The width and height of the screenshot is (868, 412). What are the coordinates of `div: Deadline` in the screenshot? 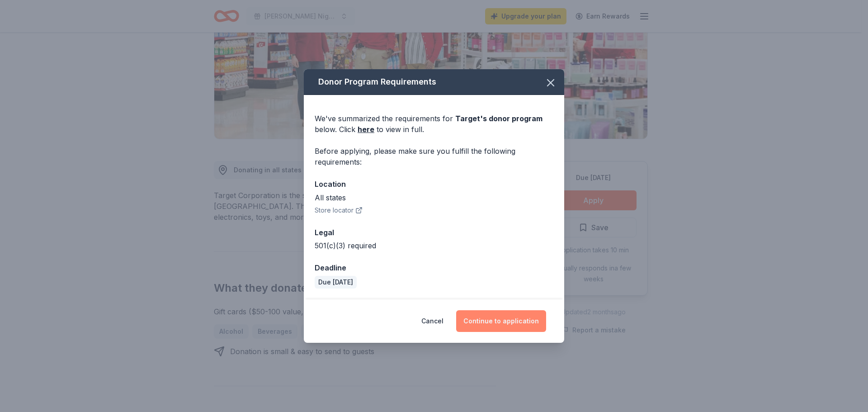 It's located at (434, 268).